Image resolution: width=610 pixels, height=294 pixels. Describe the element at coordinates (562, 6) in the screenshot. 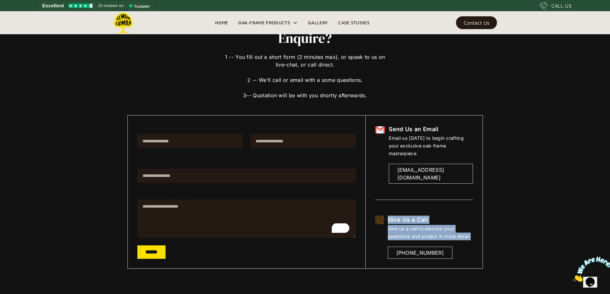

I see `div: CALL US` at that location.